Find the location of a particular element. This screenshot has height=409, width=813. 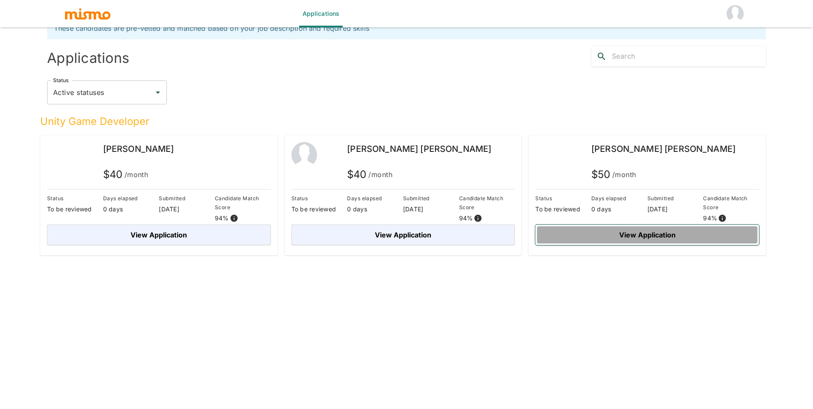

img: logo is located at coordinates (88, 14).